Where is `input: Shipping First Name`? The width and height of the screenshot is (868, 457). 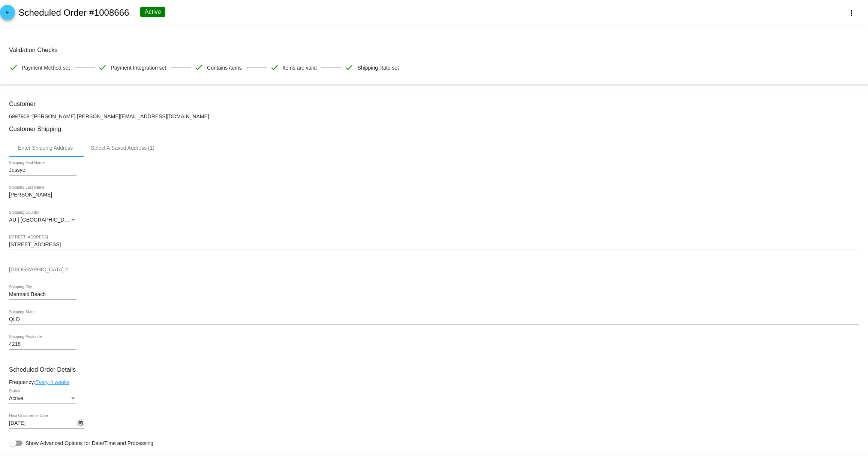 input: Shipping First Name is located at coordinates (42, 170).